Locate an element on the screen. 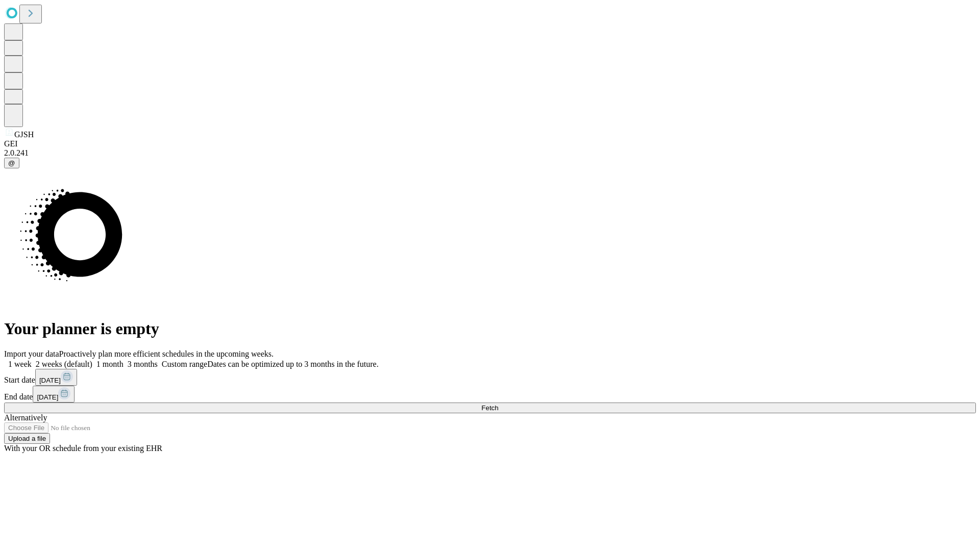  span: 3 months is located at coordinates (142, 364).